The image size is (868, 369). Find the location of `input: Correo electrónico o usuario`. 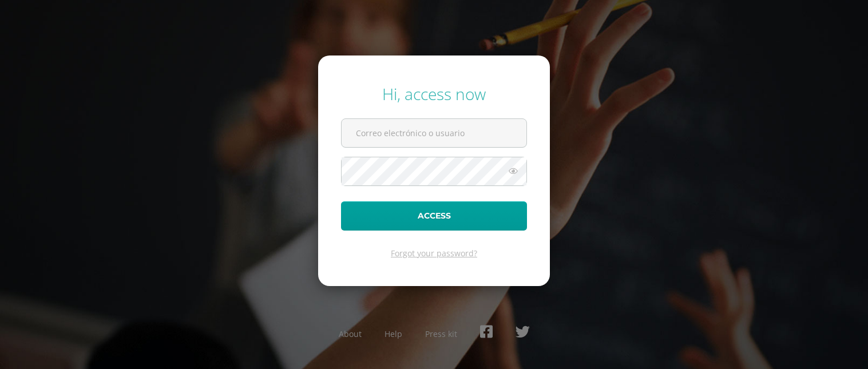

input: Correo electrónico o usuario is located at coordinates (434, 133).